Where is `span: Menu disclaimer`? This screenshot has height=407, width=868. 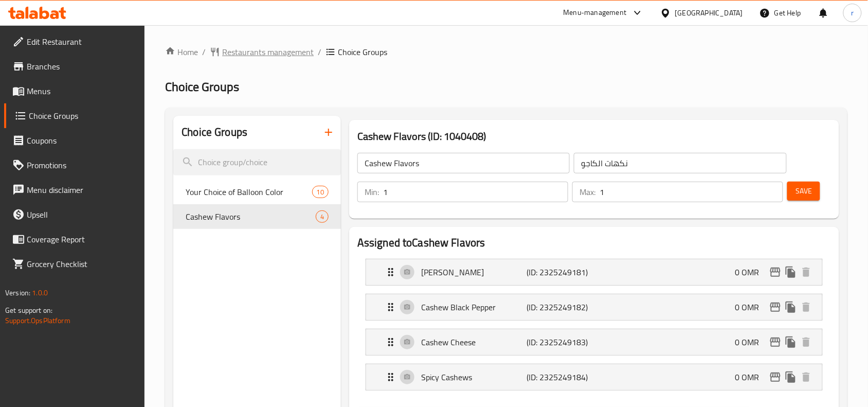
span: Menu disclaimer is located at coordinates (82, 190).